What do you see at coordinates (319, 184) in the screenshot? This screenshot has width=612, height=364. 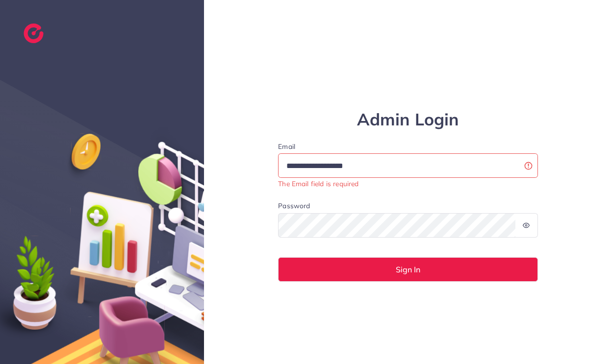 I see `small: The Email field is required` at bounding box center [319, 184].